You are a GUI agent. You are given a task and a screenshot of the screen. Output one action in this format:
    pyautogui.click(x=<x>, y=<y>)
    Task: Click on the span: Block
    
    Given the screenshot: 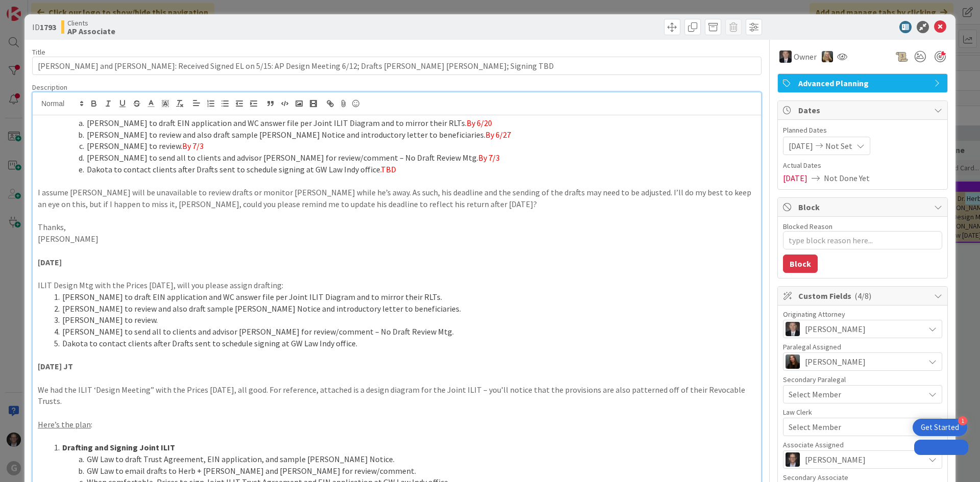 What is the action you would take?
    pyautogui.click(x=863, y=207)
    